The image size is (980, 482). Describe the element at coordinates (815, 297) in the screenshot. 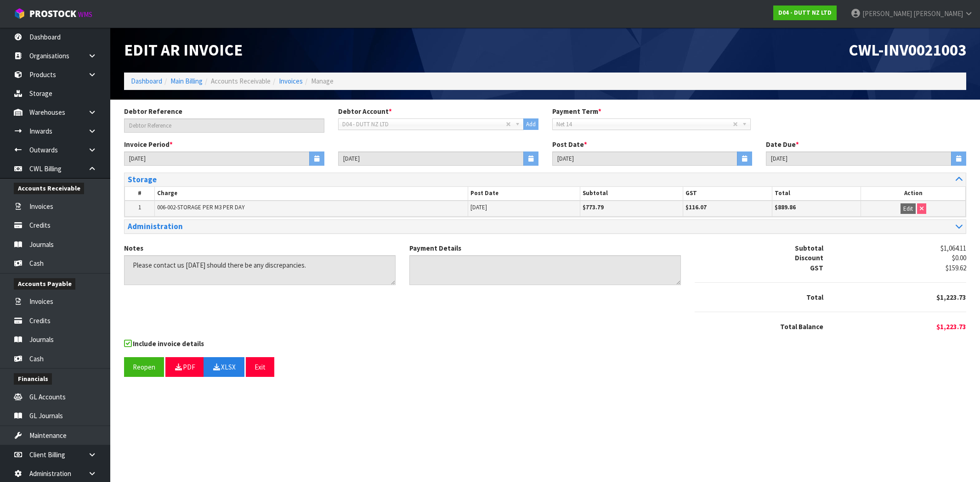

I see `strong: Total` at that location.